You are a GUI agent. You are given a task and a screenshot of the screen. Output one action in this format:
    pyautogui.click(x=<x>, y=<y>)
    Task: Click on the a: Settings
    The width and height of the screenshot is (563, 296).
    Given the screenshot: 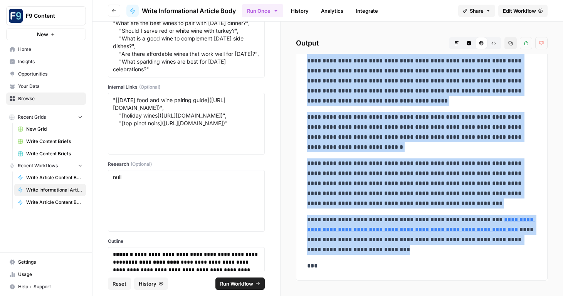 What is the action you would take?
    pyautogui.click(x=46, y=262)
    